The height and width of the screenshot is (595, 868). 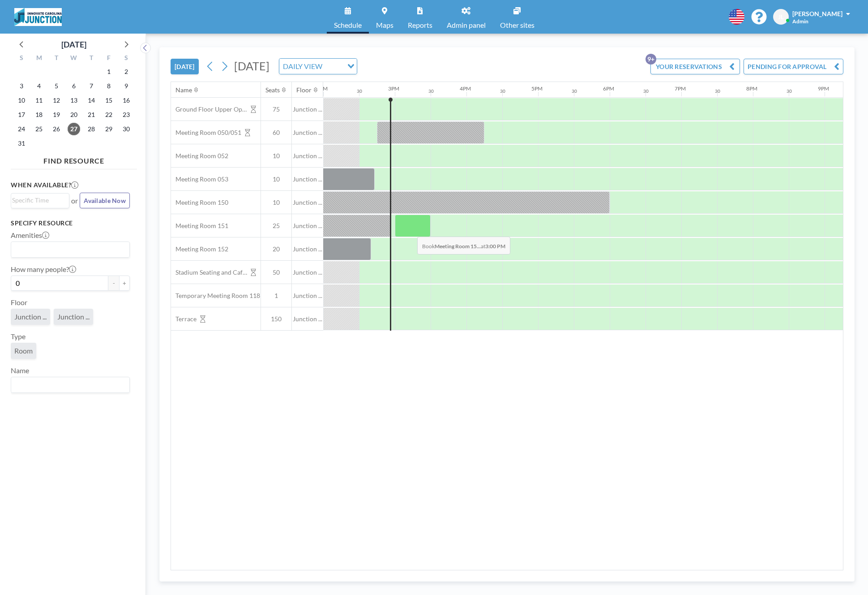 What do you see at coordinates (127, 100) in the screenshot?
I see `span: Saturday, August 16, 2025` at bounding box center [127, 100].